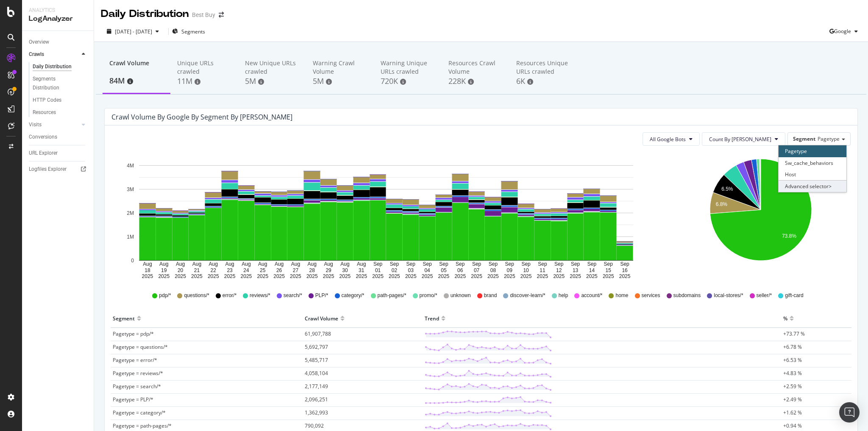 Image resolution: width=868 pixels, height=431 pixels. What do you see at coordinates (60, 83) in the screenshot?
I see `a: Segments Distribution` at bounding box center [60, 83].